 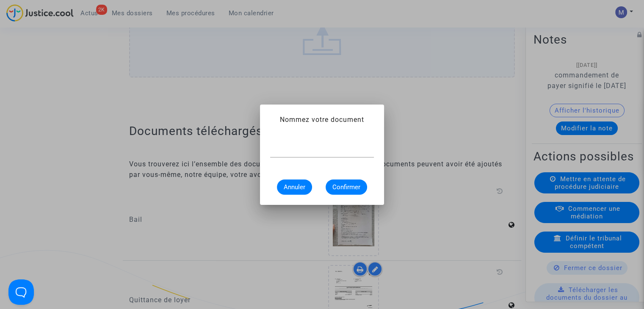 What do you see at coordinates (294, 187) in the screenshot?
I see `span: Annuler` at bounding box center [294, 187].